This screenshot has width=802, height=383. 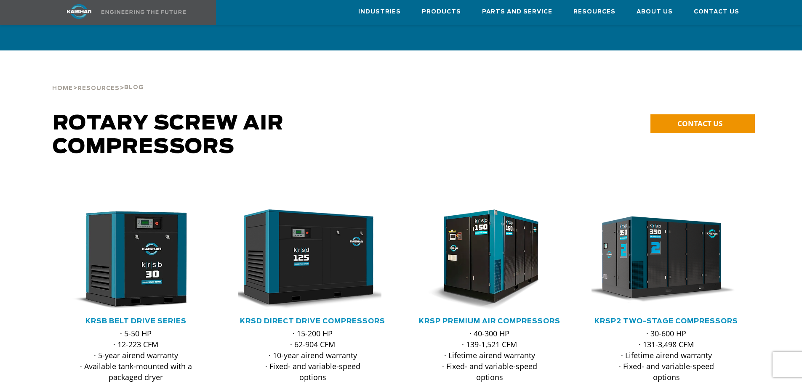 I want to click on p: · 15-200 HP · 62-904 CFM · 10-year airend warranty · Fixed- and variable-speed options, so click(x=313, y=356).